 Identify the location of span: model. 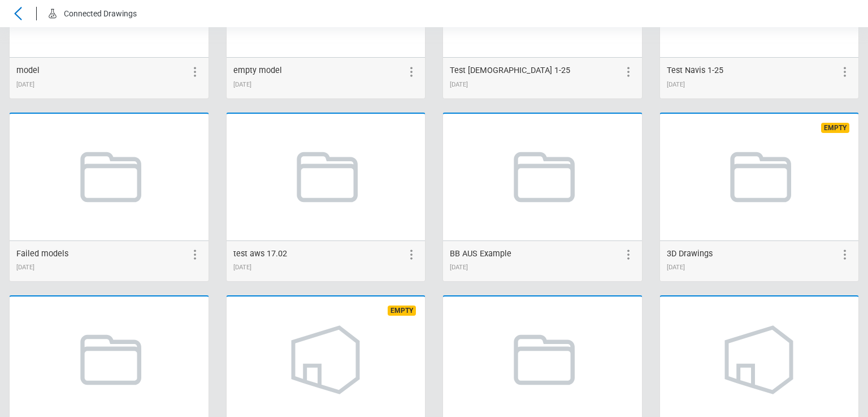
(28, 70).